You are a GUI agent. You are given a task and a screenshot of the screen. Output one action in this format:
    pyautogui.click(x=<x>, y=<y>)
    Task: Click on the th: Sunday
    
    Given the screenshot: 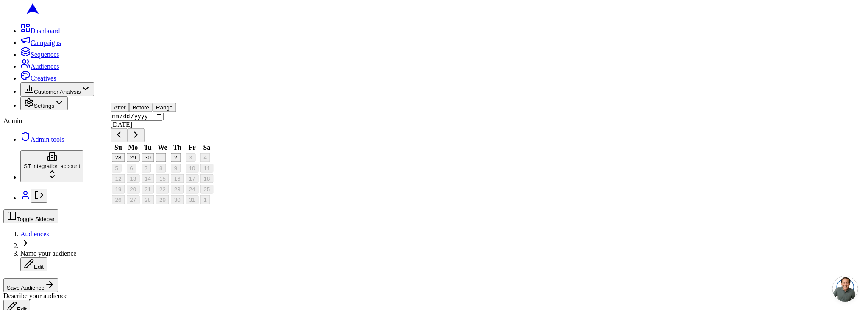 What is the action you would take?
    pyautogui.click(x=118, y=147)
    